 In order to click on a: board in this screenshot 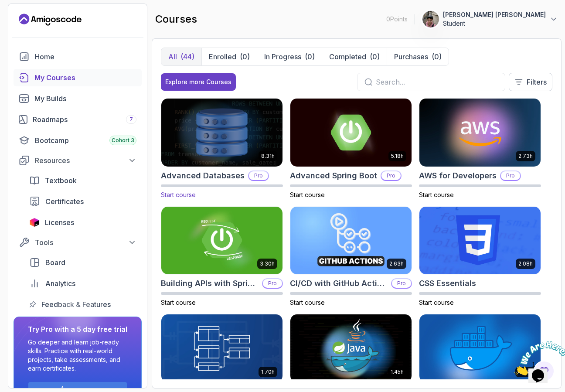, I will do `click(83, 262)`.